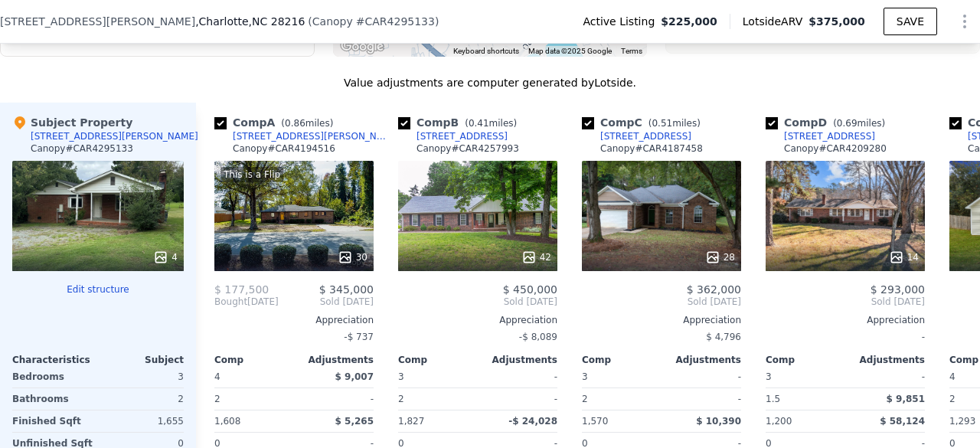 This screenshot has height=448, width=980. What do you see at coordinates (902, 421) in the screenshot?
I see `span: $ 58,124` at bounding box center [902, 421].